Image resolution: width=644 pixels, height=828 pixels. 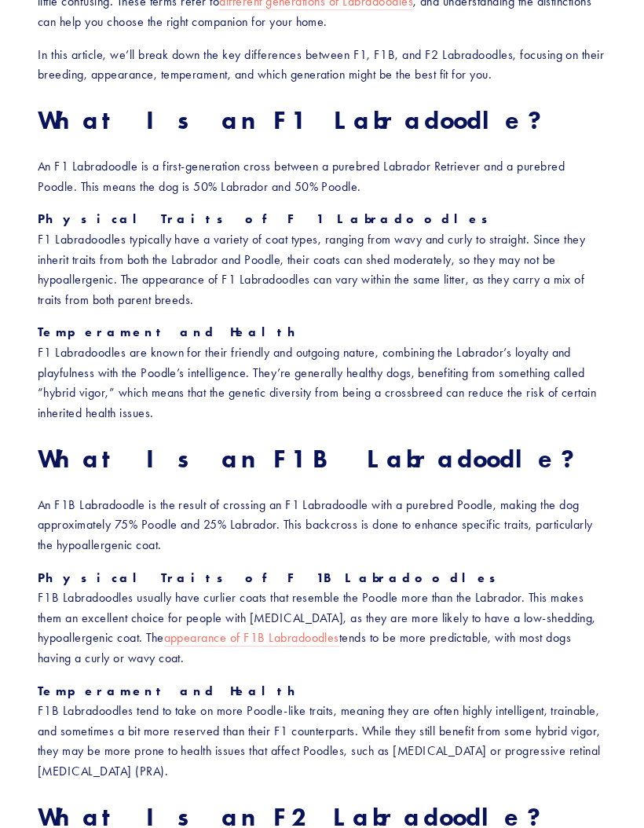 I want to click on p: In this article, we’ll break down the key differences between F1, F1B, and F2 Labradoodles, focus..., so click(x=322, y=65).